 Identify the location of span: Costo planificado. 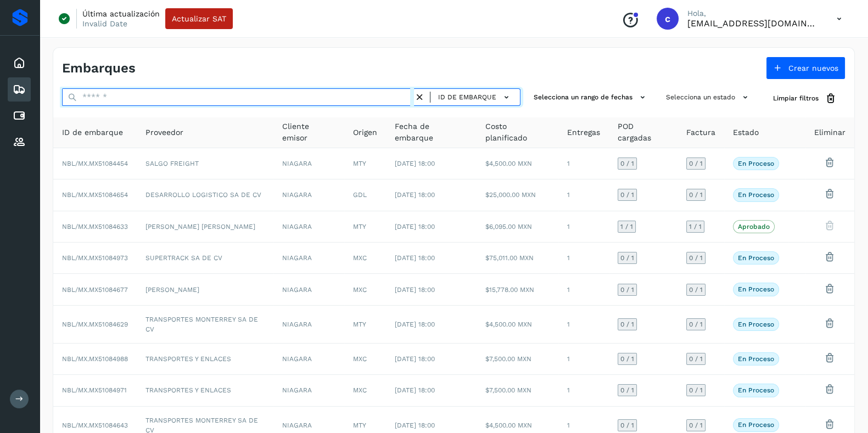
(517, 132).